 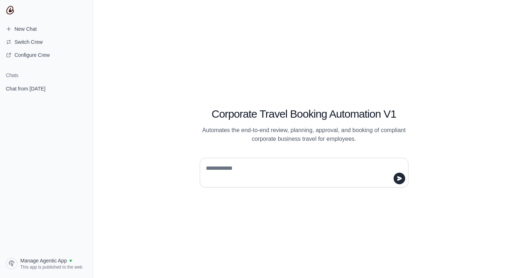 What do you see at coordinates (51, 267) in the screenshot?
I see `span: This app is published to the web` at bounding box center [51, 267].